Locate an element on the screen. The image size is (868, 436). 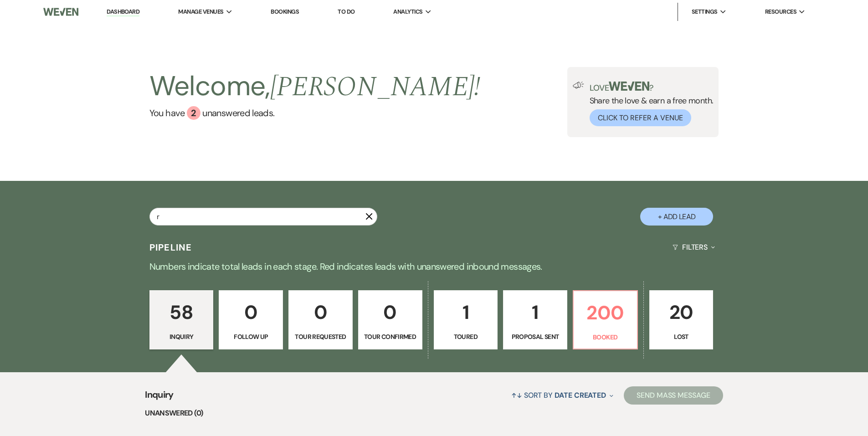
a: 0Tour Requested is located at coordinates (320, 320).